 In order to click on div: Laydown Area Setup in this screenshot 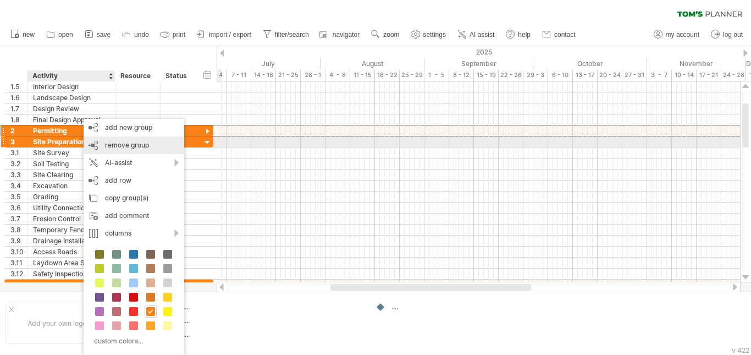, I will do `click(71, 262)`.